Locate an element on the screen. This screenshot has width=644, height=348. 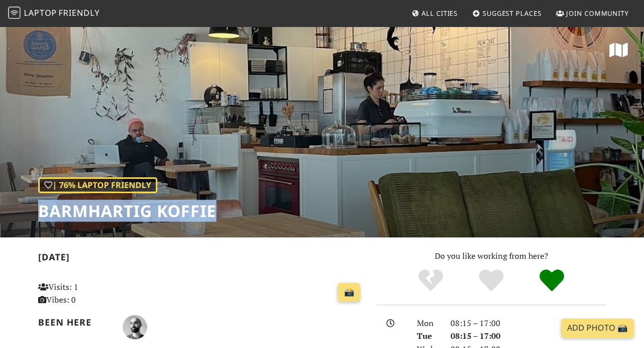
div: Tue is located at coordinates (428, 336).